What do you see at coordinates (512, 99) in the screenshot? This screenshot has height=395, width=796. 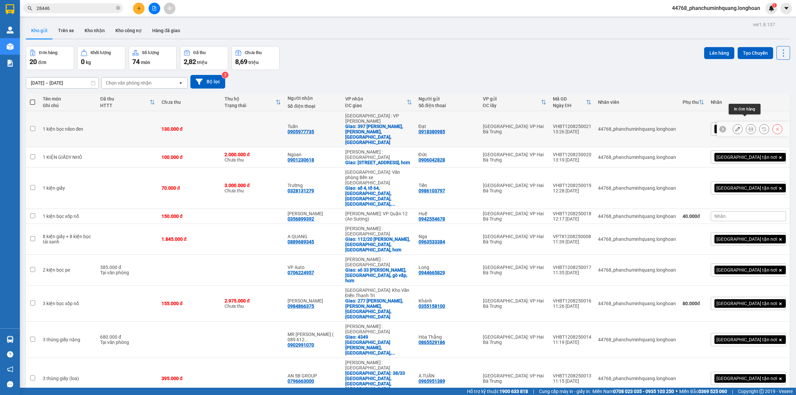 I see `div: VP gửi` at bounding box center [512, 99].